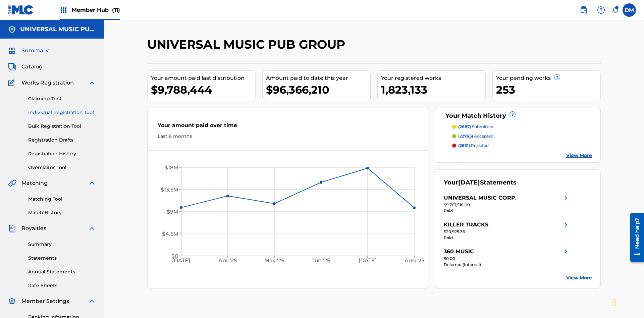 This screenshot has height=318, width=644. I want to click on div: Amount paid to date this year, so click(318, 78).